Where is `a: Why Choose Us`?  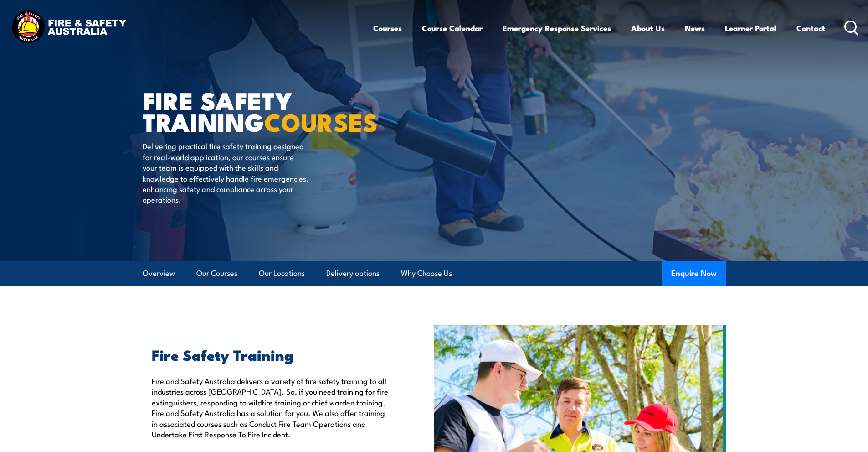 a: Why Choose Us is located at coordinates (427, 273).